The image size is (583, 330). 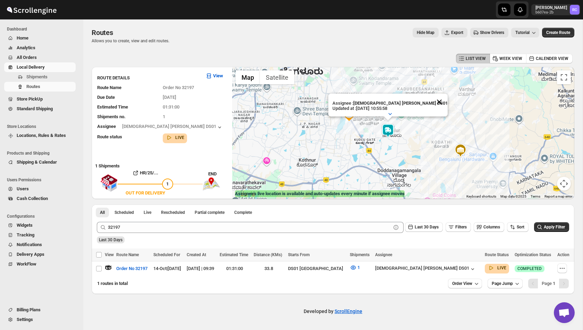 What do you see at coordinates (383, 255) in the screenshot?
I see `span: Assignee` at bounding box center [383, 255].